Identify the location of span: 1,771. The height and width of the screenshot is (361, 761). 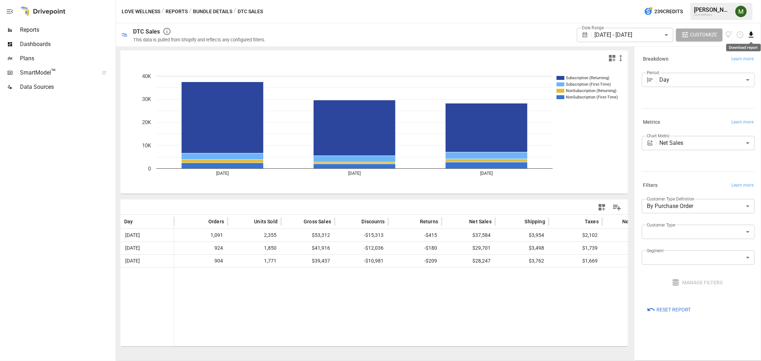
(270, 261).